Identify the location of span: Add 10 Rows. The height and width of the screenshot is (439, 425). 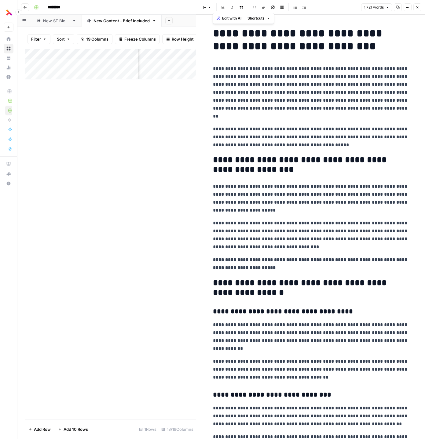
(76, 430).